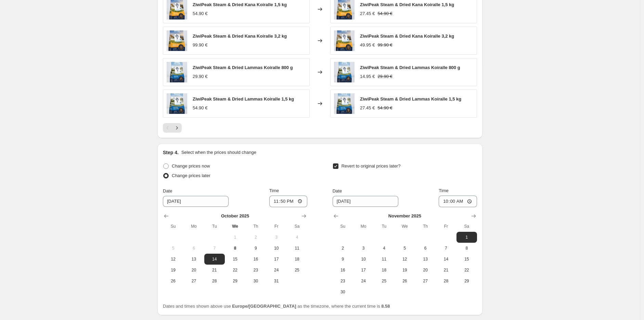 Image resolution: width=644 pixels, height=320 pixels. Describe the element at coordinates (256, 259) in the screenshot. I see `span: 16` at that location.